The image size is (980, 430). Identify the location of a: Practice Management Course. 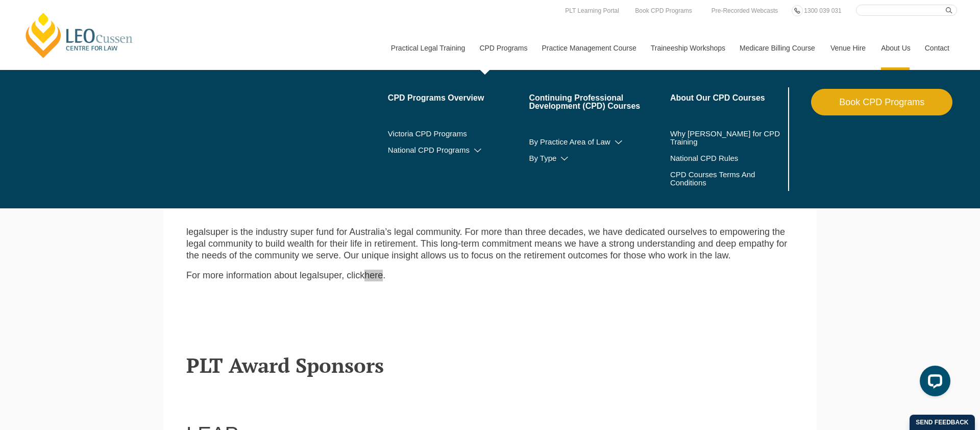
(589, 48).